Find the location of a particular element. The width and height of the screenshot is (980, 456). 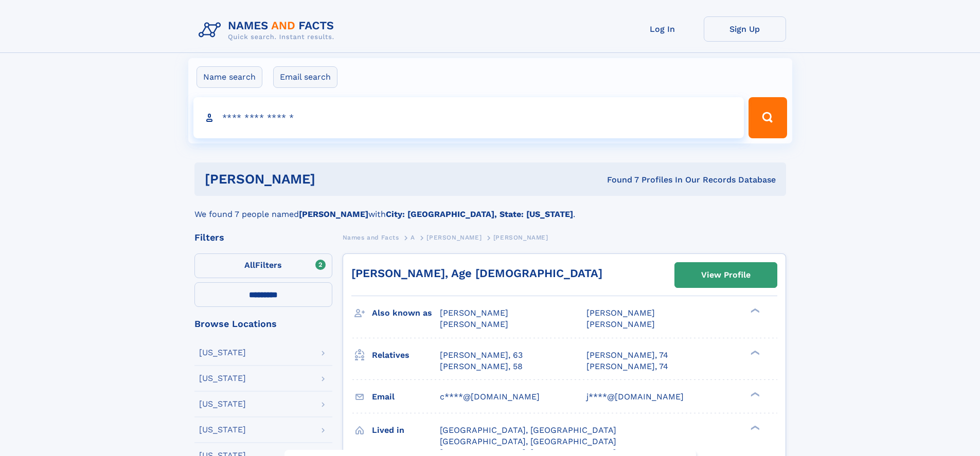

a: A is located at coordinates (412, 237).